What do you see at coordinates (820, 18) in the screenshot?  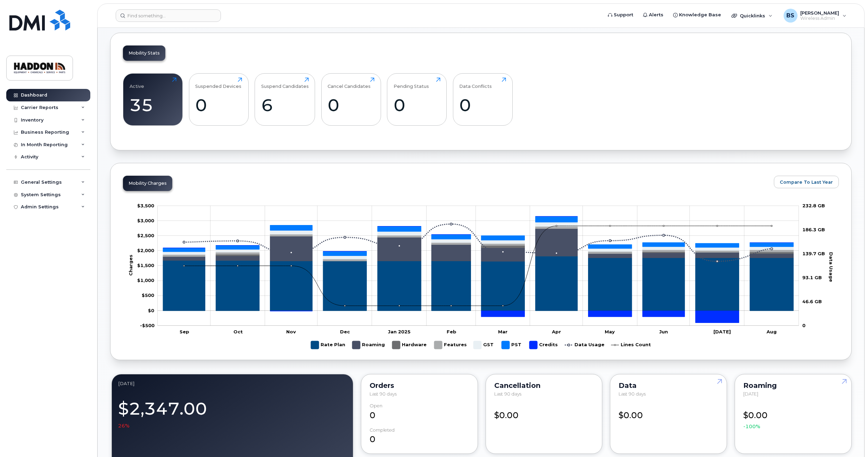 I see `span: Wireless Admin` at bounding box center [820, 18].